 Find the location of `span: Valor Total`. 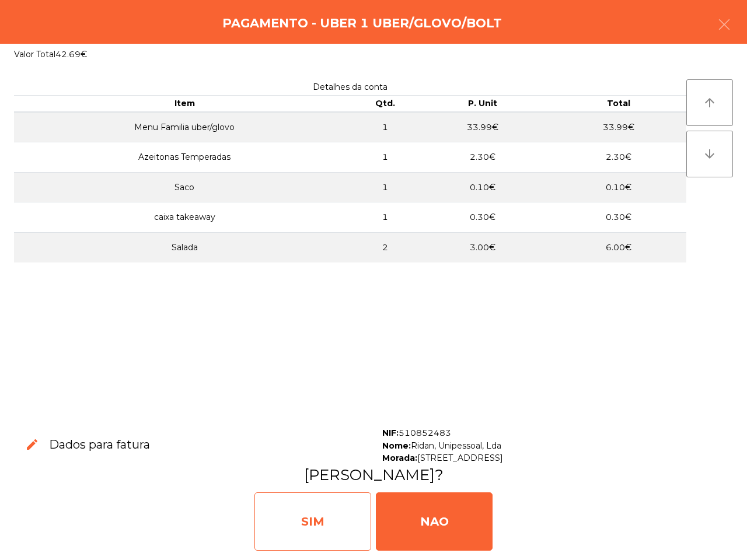

span: Valor Total is located at coordinates (35, 54).